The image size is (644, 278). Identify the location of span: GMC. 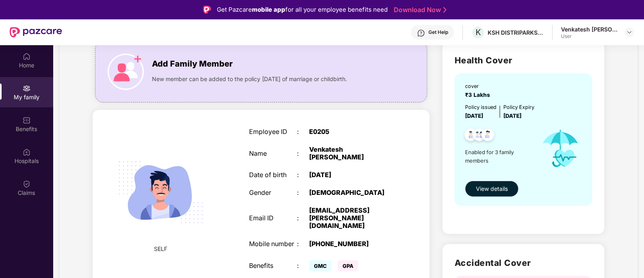
(321, 266).